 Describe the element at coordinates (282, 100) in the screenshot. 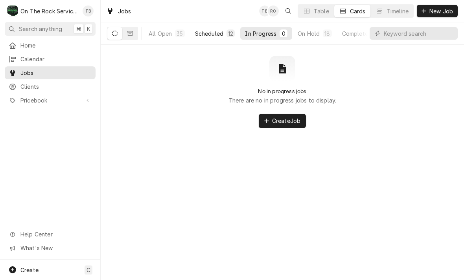

I see `p: There are no in progress jobs to display.` at that location.